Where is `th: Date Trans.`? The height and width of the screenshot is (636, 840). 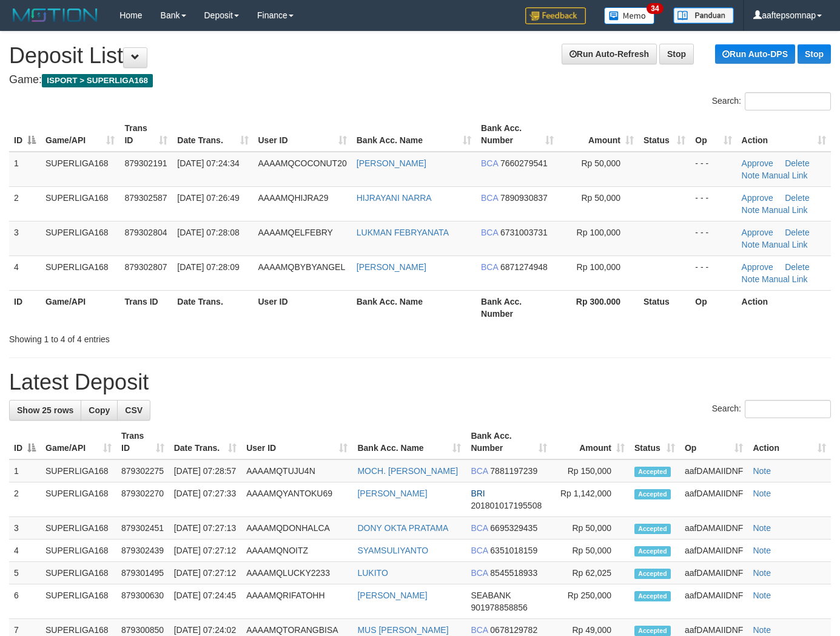 th: Date Trans. is located at coordinates (212, 307).